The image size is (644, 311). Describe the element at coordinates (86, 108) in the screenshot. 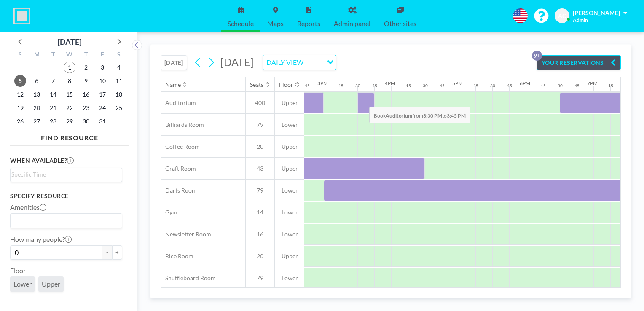

I see `span: Thursday, October 23, 2025` at that location.